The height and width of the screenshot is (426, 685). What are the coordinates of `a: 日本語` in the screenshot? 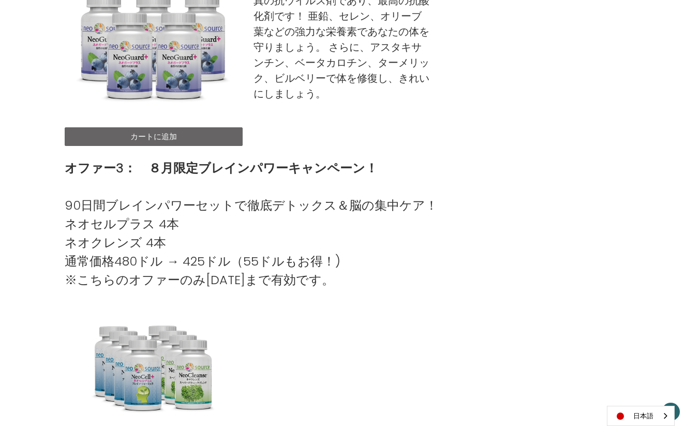 It's located at (641, 416).